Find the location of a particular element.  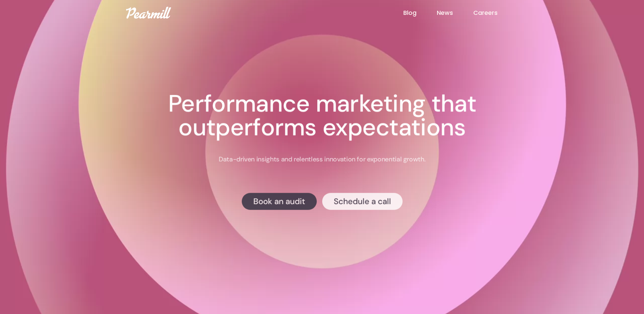

a: News is located at coordinates (455, 13).